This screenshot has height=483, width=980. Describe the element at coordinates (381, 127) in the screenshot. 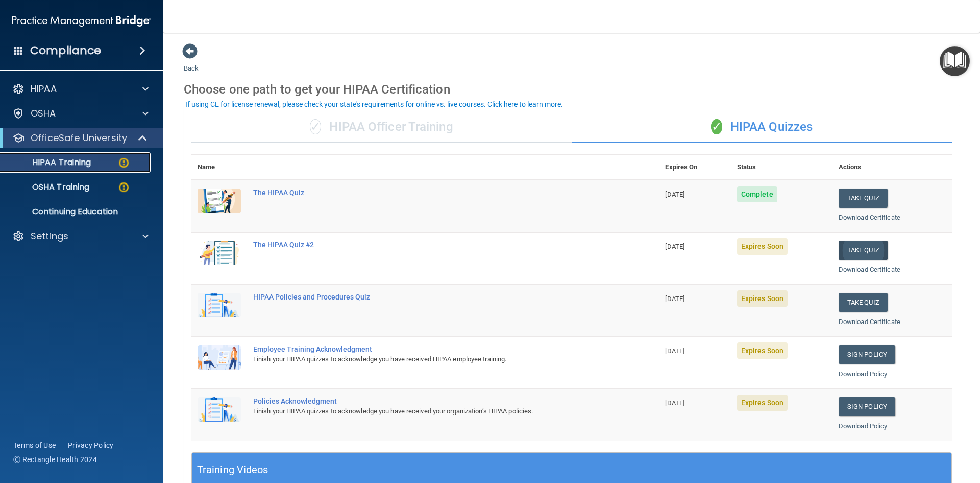

I see `div: HIPAA Officer Training` at that location.